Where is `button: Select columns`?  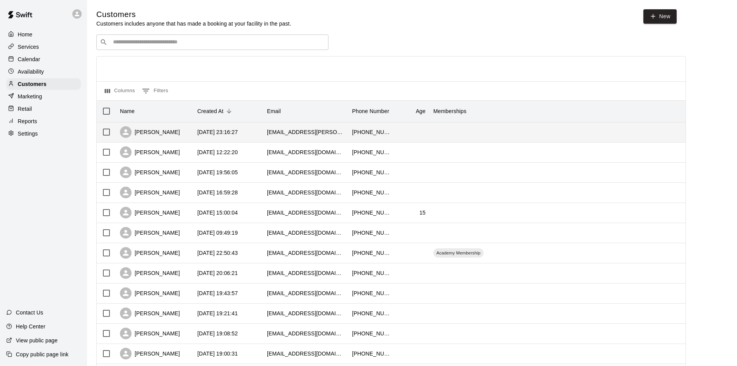 button: Select columns is located at coordinates (120, 91).